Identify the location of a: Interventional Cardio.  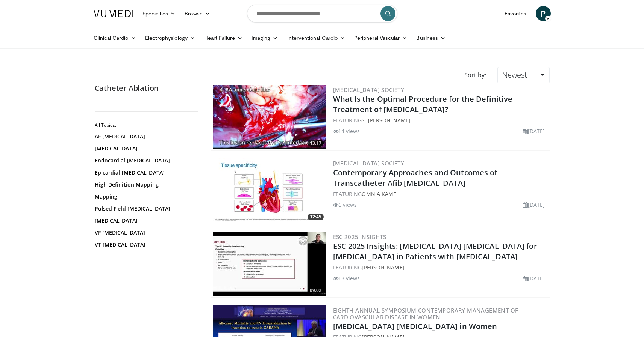
(316, 38).